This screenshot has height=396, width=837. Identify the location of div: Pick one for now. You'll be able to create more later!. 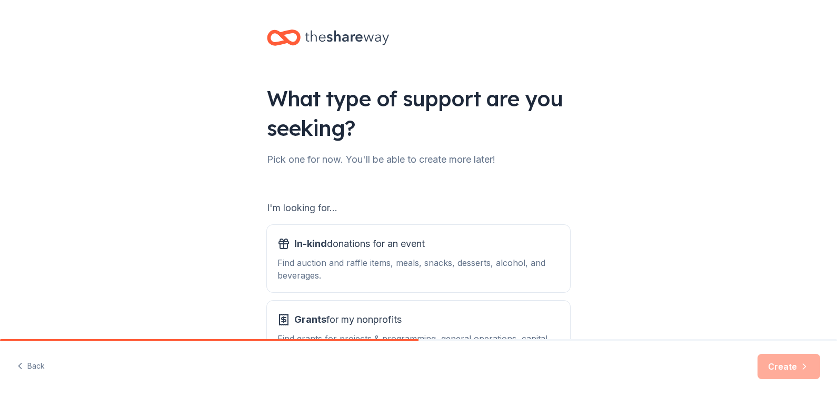
(419, 160).